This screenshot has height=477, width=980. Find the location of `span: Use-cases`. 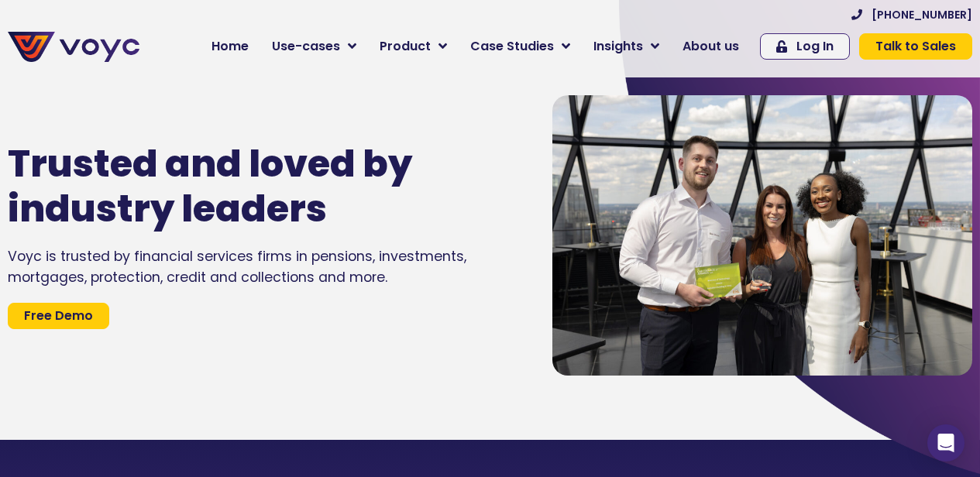

span: Use-cases is located at coordinates (306, 46).